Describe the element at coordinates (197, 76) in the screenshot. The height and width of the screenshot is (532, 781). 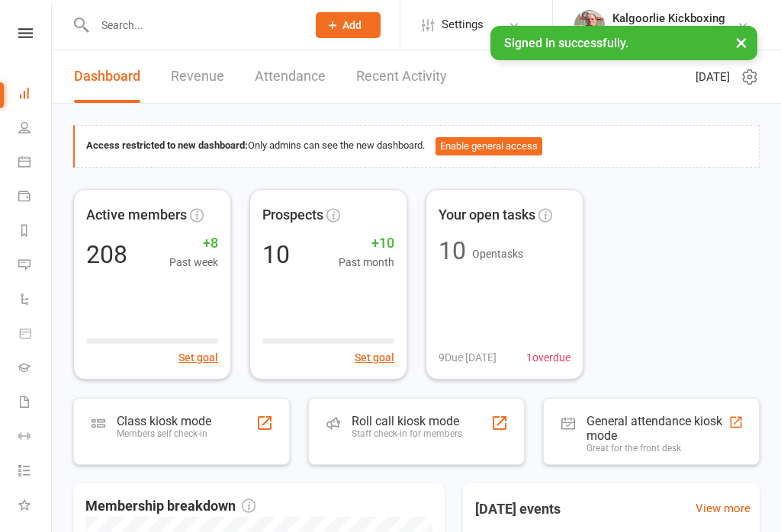
I see `a: Revenue` at that location.